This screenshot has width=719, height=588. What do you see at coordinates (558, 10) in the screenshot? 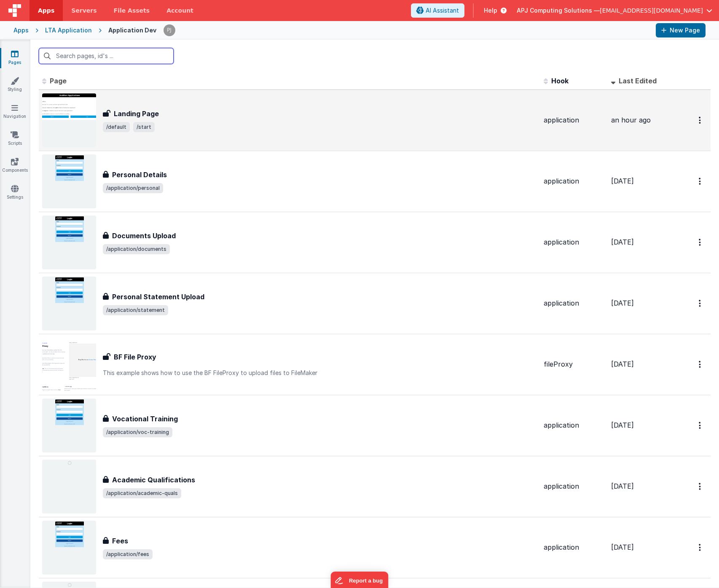
I see `span: APJ Computing Solutions —` at bounding box center [558, 10].